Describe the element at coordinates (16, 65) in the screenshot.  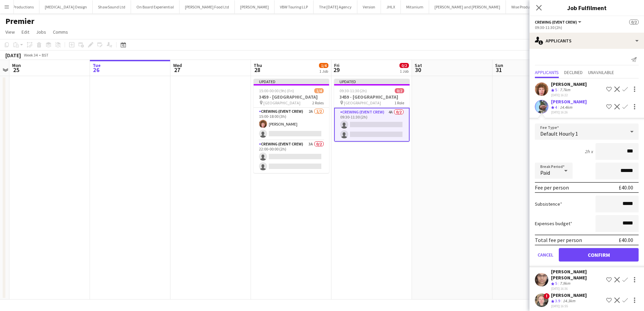
I see `span: Mon` at that location.